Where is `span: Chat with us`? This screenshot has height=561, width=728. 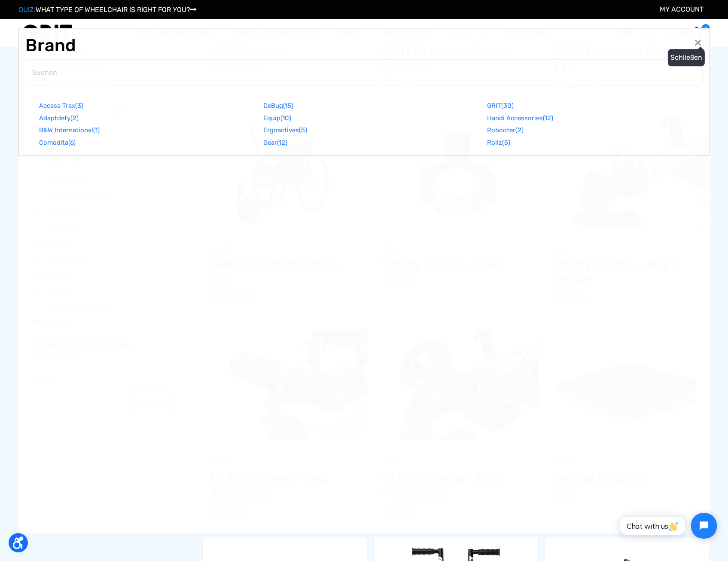
span: Chat with us is located at coordinates (42, 20).